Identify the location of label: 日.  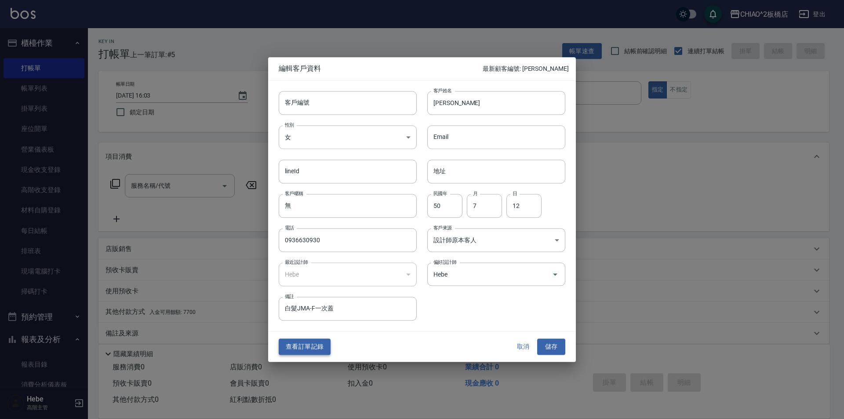
(515, 193).